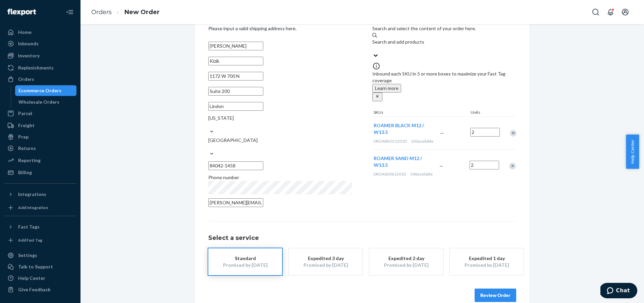 The height and width of the screenshot is (303, 644). I want to click on a: Home, so click(40, 32).